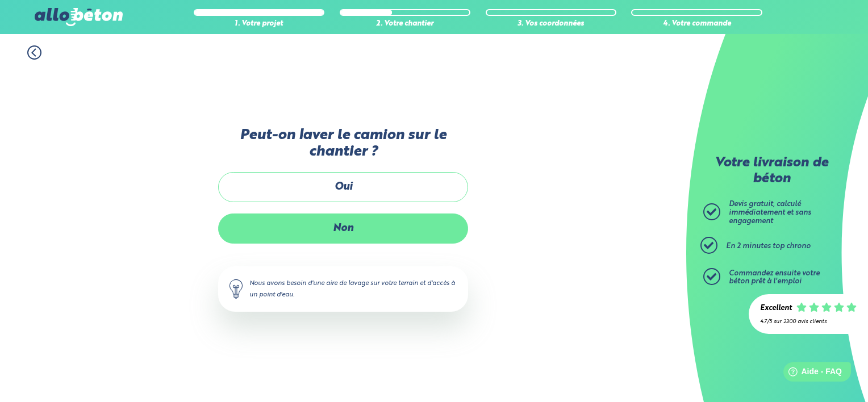  I want to click on div: 3. Vos coordonnées, so click(551, 24).